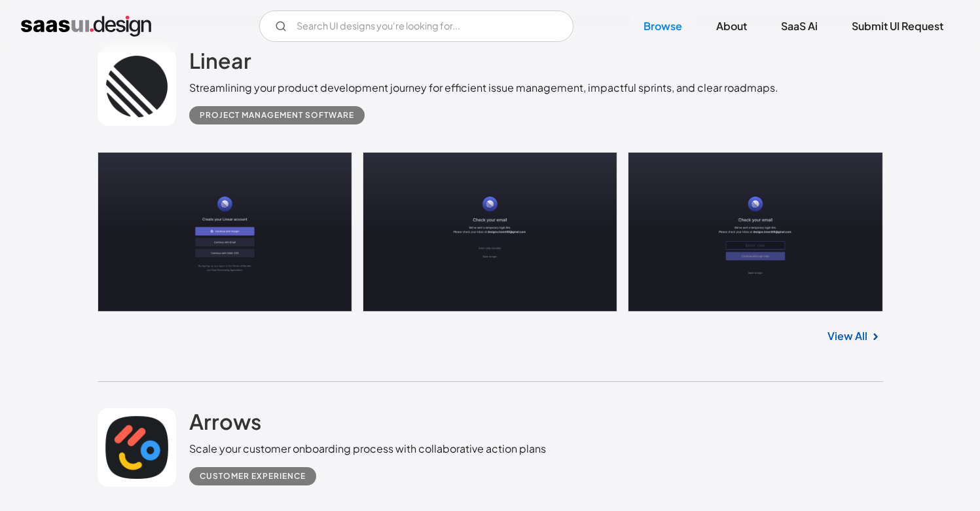  I want to click on div: Scale your customer onboarding process with collaborative action plans, so click(367, 449).